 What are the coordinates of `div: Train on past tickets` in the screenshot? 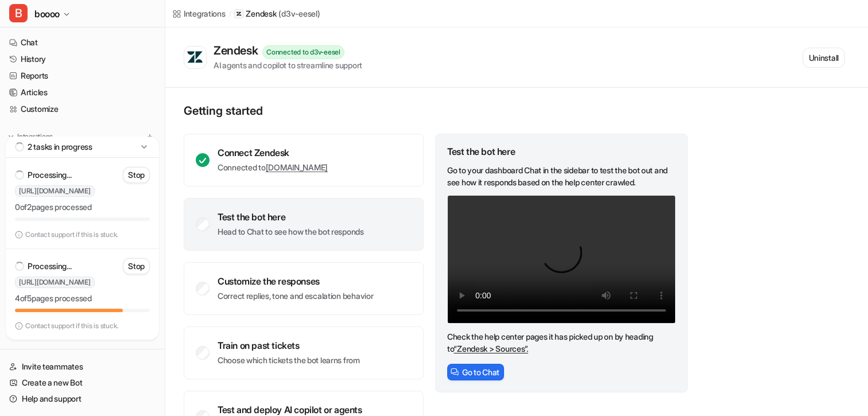 It's located at (289, 346).